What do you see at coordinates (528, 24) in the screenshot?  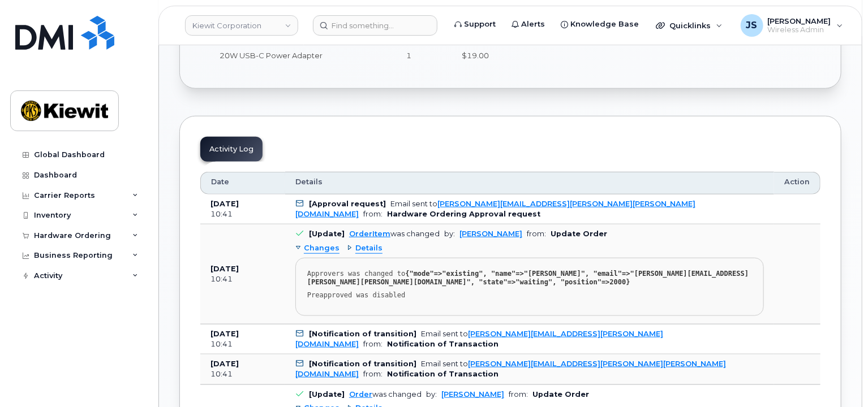 I see `a: Alerts` at bounding box center [528, 24].